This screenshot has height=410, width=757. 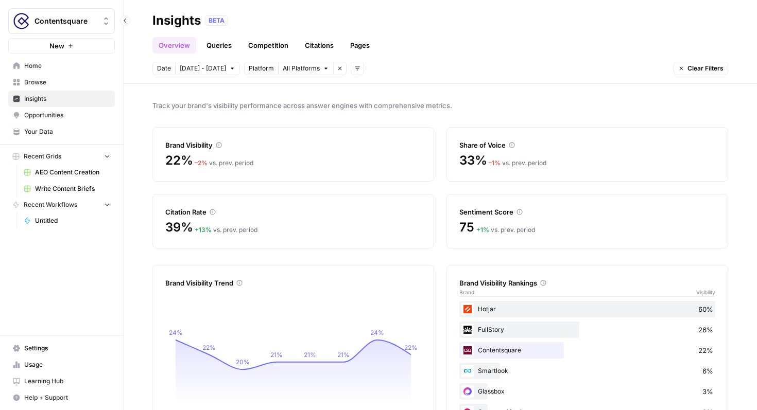 What do you see at coordinates (440, 106) in the screenshot?
I see `span: Track your brand's visibility performance across answer engines with comprehensive metrics.` at bounding box center [440, 106].